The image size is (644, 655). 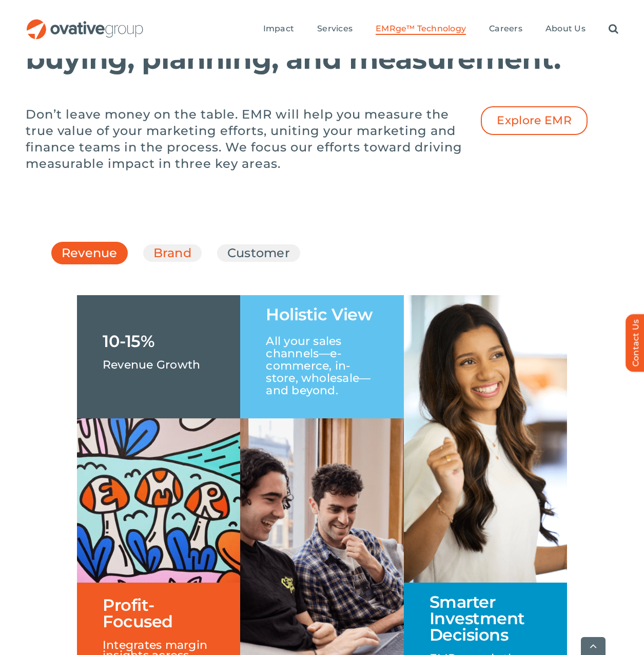 What do you see at coordinates (565, 28) in the screenshot?
I see `span: About Us` at bounding box center [565, 28].